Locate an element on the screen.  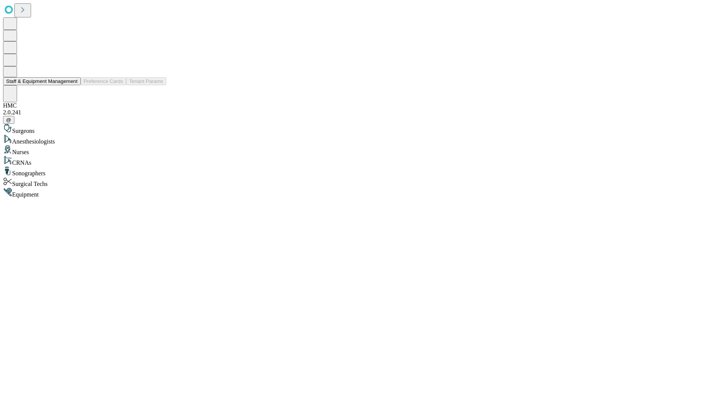
div: Sonographers is located at coordinates (363, 171).